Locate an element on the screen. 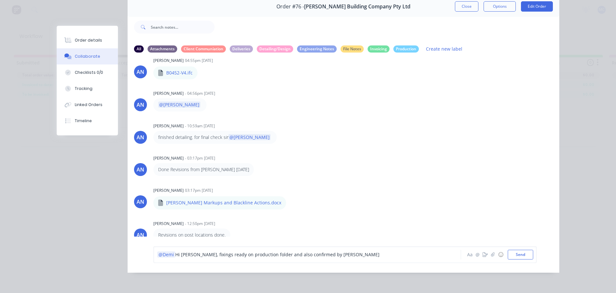 The height and width of the screenshot is (293, 616). div: Order details is located at coordinates (88, 40).